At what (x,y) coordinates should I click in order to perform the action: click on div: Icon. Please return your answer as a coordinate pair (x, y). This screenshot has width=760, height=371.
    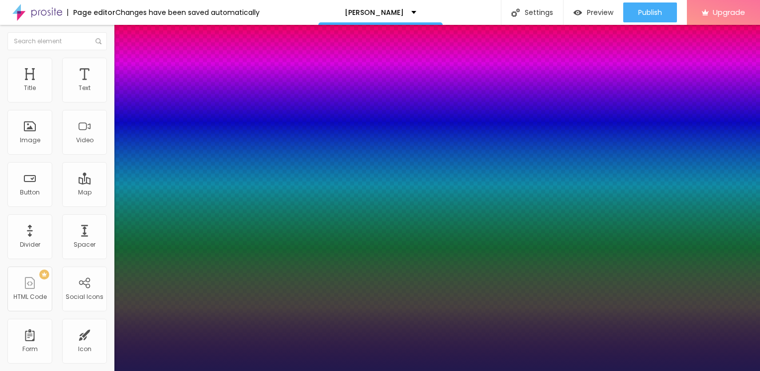
    Looking at the image, I should click on (85, 349).